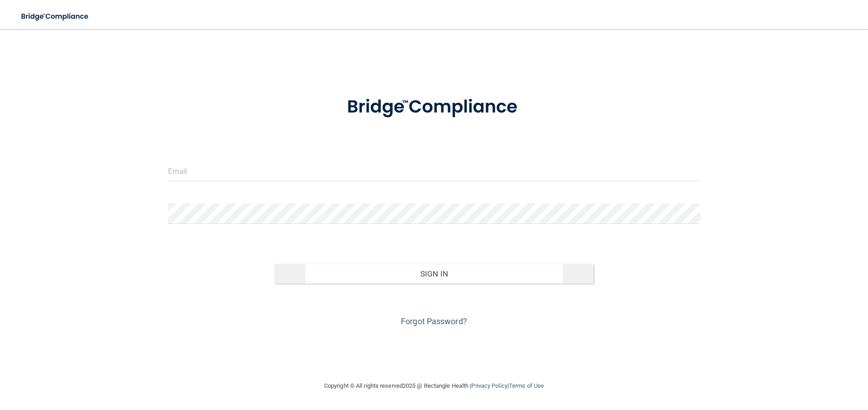 This screenshot has height=410, width=868. Describe the element at coordinates (526, 385) in the screenshot. I see `a: Terms of Use` at that location.